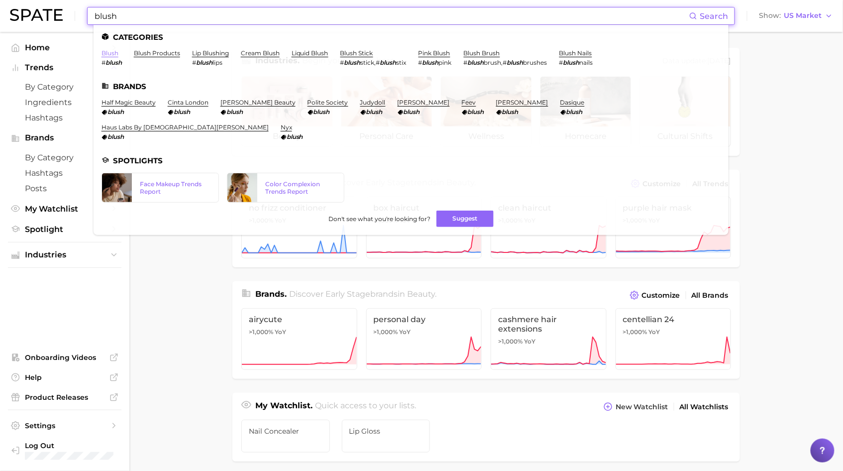 Image resolution: width=843 pixels, height=471 pixels. I want to click on a: lip blushing, so click(210, 53).